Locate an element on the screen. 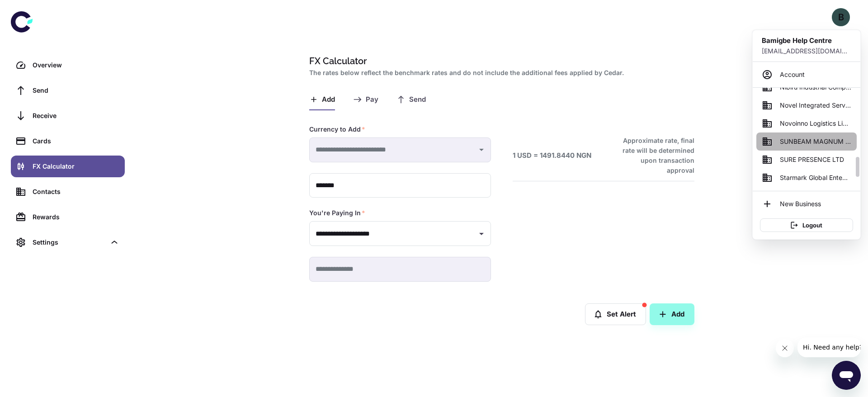 Image resolution: width=868 pixels, height=397 pixels. h6: Bamigbe Help Centre is located at coordinates (806, 40).